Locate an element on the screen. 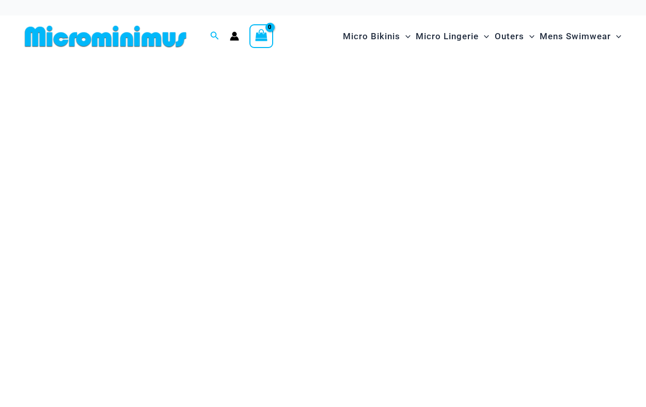 The width and height of the screenshot is (646, 407). a: Micro LingerieMenu ToggleMenu Toggle is located at coordinates (452, 36).